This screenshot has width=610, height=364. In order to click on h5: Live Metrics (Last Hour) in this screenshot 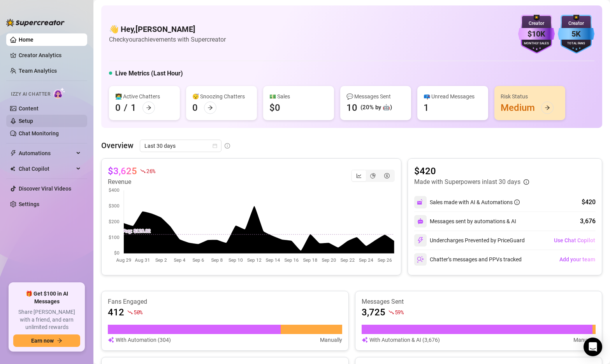, I will do `click(149, 74)`.